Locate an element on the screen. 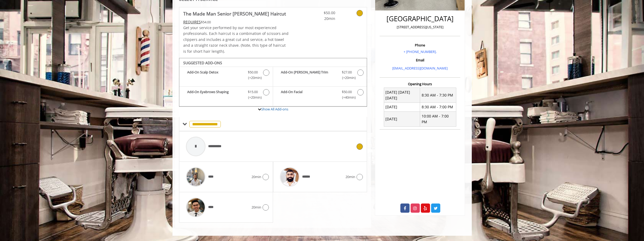 This screenshot has width=644, height=241. b: Add-On Facial is located at coordinates (309, 95).